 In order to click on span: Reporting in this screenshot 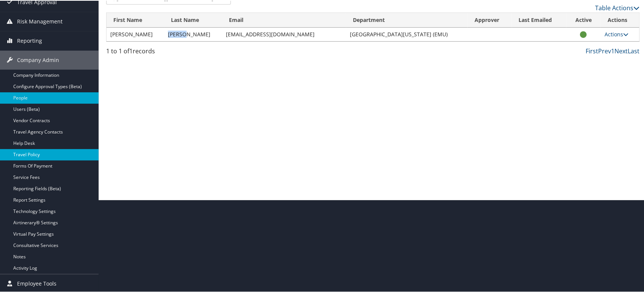, I will do `click(29, 40)`.